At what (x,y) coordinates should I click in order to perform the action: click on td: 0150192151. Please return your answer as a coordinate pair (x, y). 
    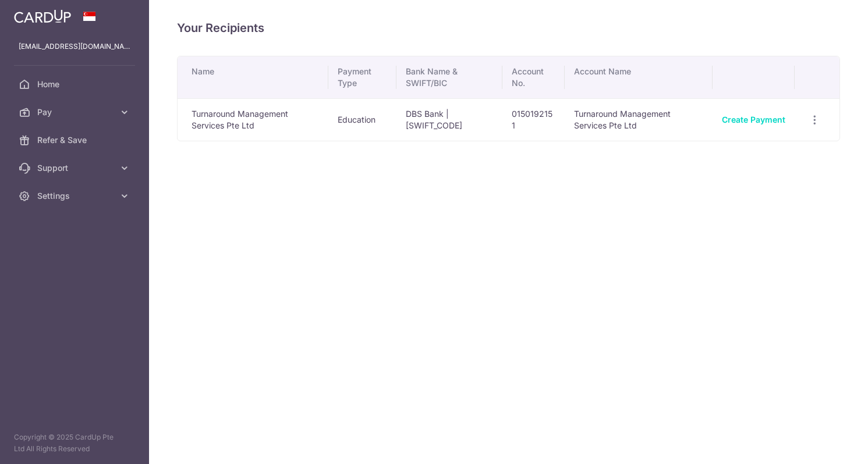
    Looking at the image, I should click on (533, 119).